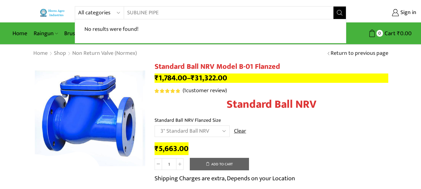  Describe the element at coordinates (205, 91) in the screenshot. I see `a: (1customer review)` at that location.